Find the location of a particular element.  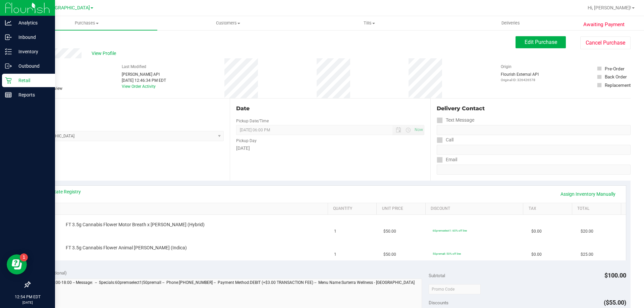

a: View State Registry is located at coordinates (61, 192).